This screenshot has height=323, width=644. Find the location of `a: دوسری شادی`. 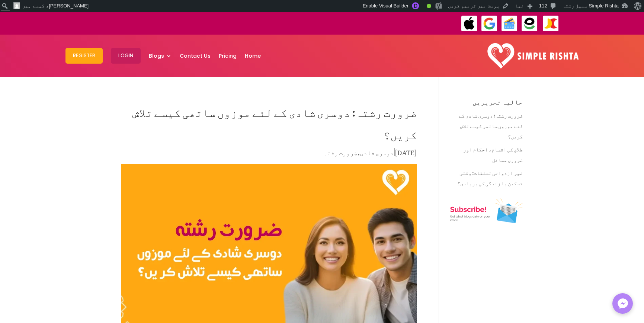

a: دوسری شادی is located at coordinates (377, 151).